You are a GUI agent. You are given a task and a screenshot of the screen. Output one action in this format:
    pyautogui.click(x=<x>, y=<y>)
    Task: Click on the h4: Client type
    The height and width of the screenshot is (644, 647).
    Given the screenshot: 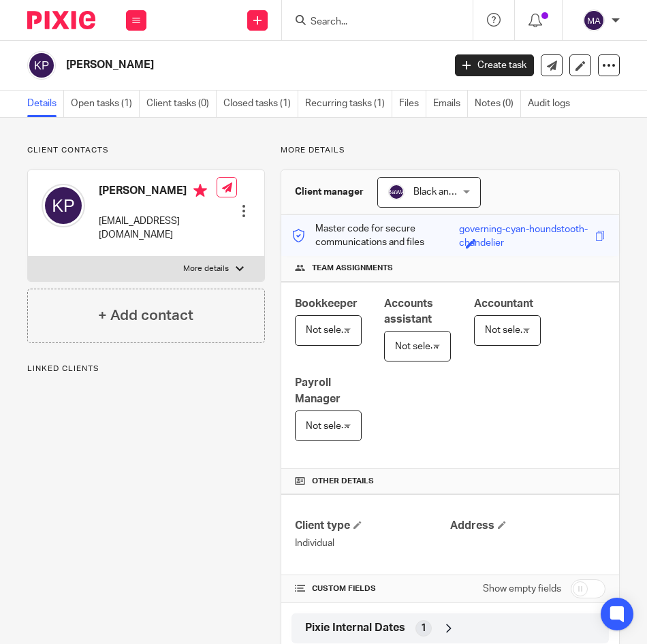 What is the action you would take?
    pyautogui.click(x=372, y=525)
    